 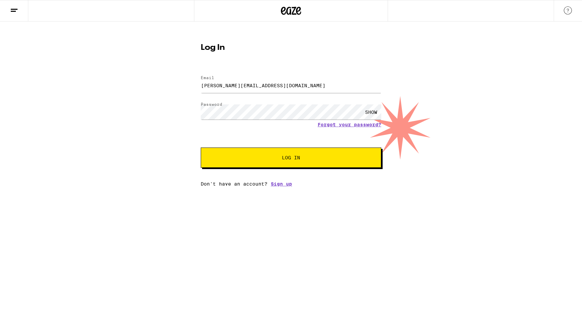 I want to click on h1: Log In, so click(x=291, y=48).